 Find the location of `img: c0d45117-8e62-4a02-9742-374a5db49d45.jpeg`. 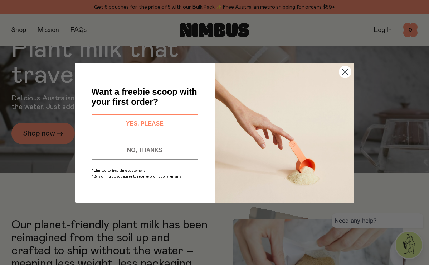

img: c0d45117-8e62-4a02-9742-374a5db49d45.jpeg is located at coordinates (285, 133).